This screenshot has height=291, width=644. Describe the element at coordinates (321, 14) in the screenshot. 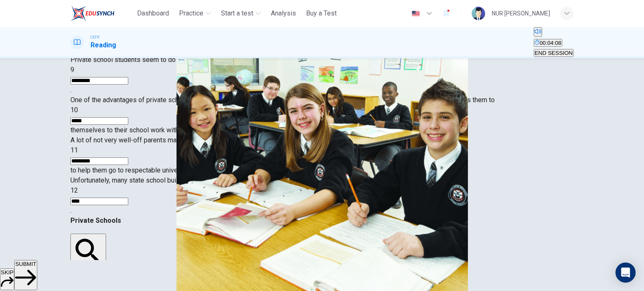

I see `span: Buy a Test` at that location.